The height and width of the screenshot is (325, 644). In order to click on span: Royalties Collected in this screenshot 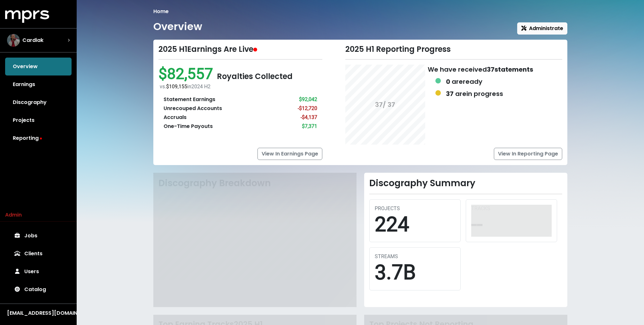, I will do `click(254, 76)`.